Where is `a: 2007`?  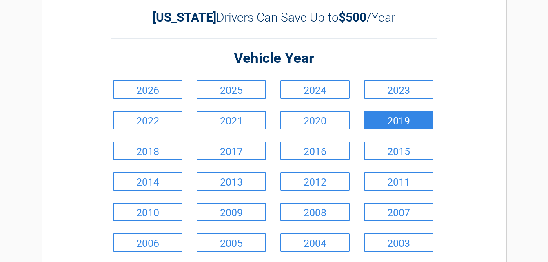 a: 2007 is located at coordinates (398, 212).